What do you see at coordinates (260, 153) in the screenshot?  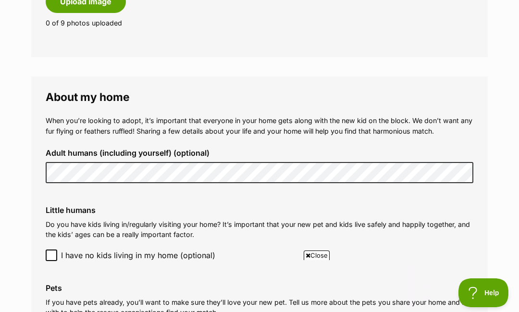 I see `label: Adult humans (including yourself) (optional)` at bounding box center [260, 153].